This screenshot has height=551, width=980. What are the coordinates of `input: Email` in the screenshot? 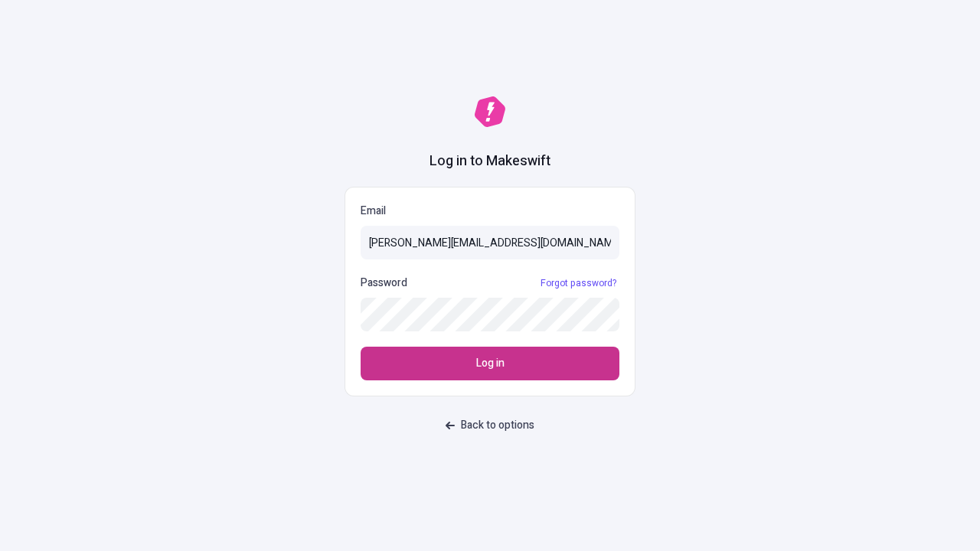 It's located at (490, 242).